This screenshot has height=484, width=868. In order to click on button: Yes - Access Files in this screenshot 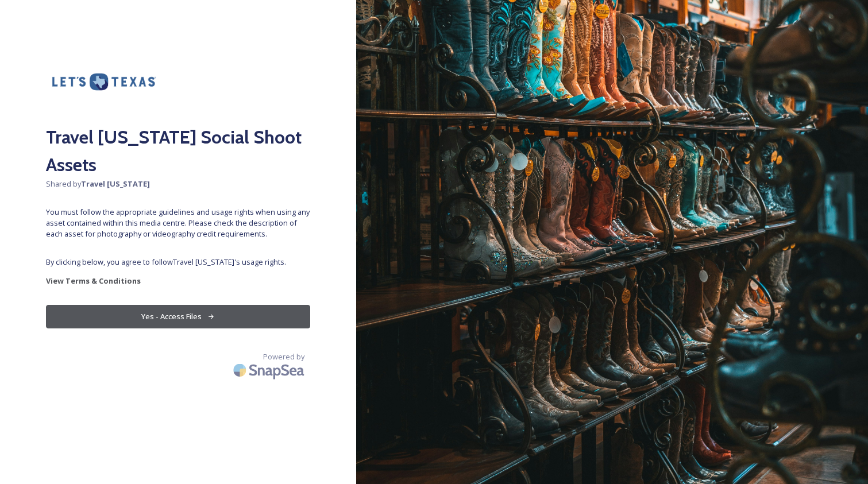, I will do `click(178, 316)`.